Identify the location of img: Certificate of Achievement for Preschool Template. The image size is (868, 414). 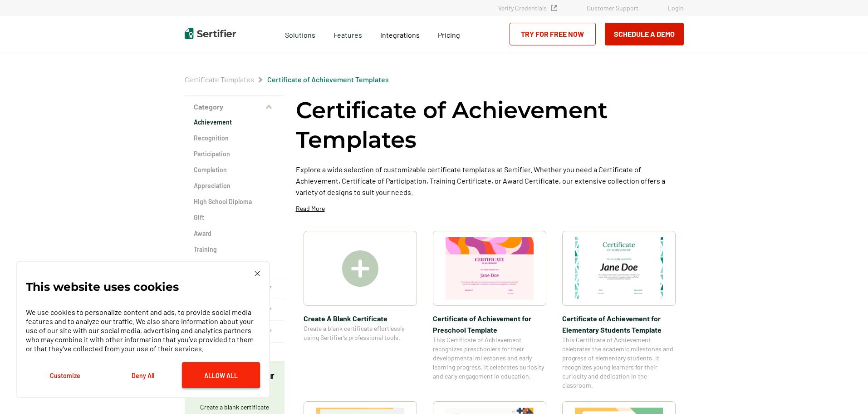
(490, 268).